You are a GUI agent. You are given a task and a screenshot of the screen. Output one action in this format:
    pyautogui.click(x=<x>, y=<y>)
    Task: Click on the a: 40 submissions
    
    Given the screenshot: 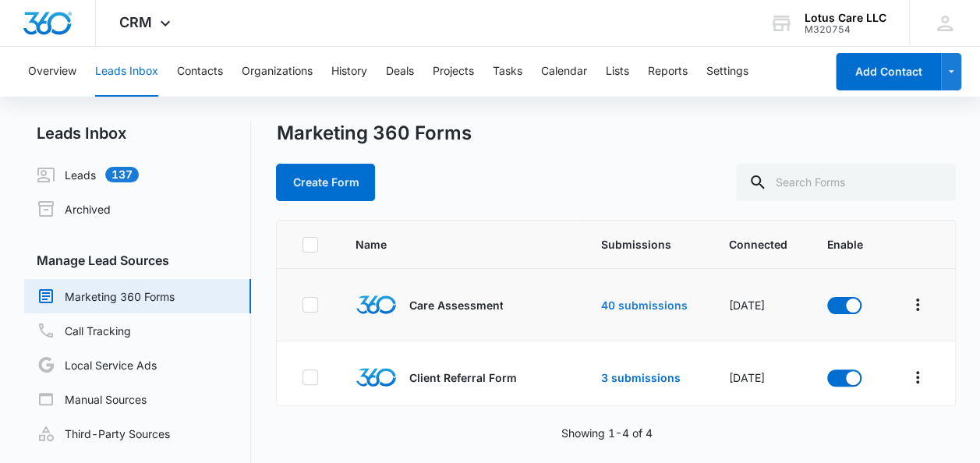 What is the action you would take?
    pyautogui.click(x=644, y=305)
    